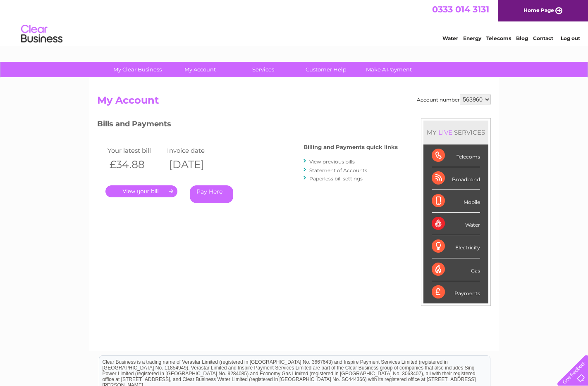 This screenshot has height=386, width=588. Describe the element at coordinates (456, 178) in the screenshot. I see `div: Broadband` at that location.